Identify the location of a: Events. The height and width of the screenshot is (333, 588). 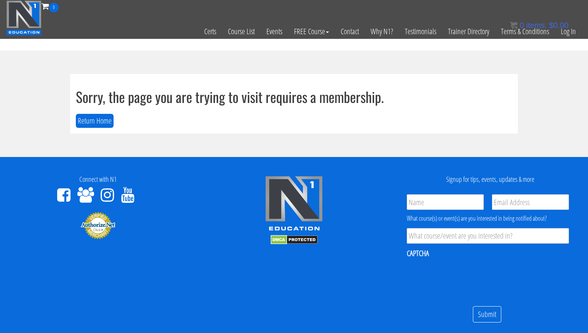
(274, 31).